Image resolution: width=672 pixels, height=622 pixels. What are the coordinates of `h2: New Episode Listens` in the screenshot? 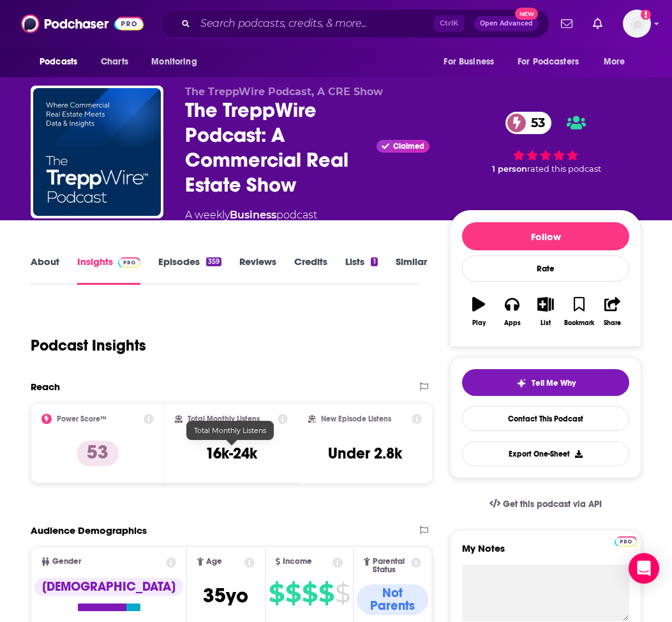 It's located at (357, 418).